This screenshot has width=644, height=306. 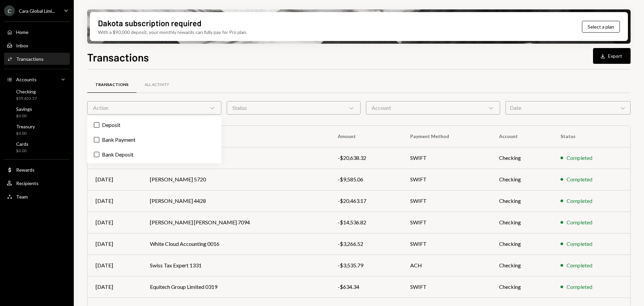 I want to click on td: White Cloud Accounting 0016, so click(x=236, y=243).